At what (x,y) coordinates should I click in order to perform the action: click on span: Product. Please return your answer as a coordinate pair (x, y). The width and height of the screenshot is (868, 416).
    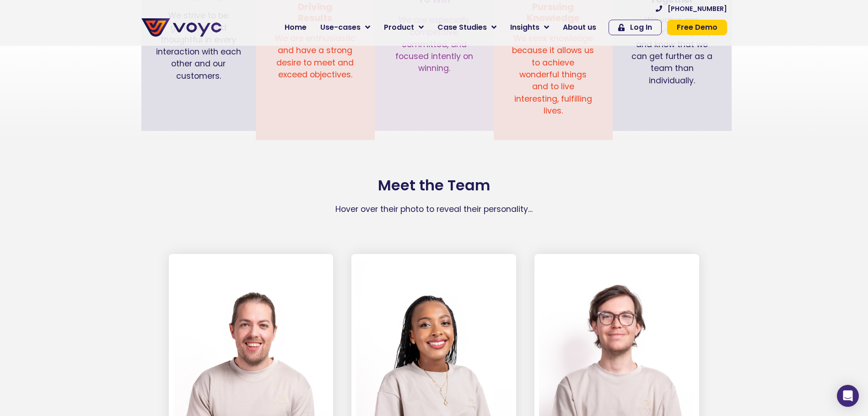
    Looking at the image, I should click on (399, 28).